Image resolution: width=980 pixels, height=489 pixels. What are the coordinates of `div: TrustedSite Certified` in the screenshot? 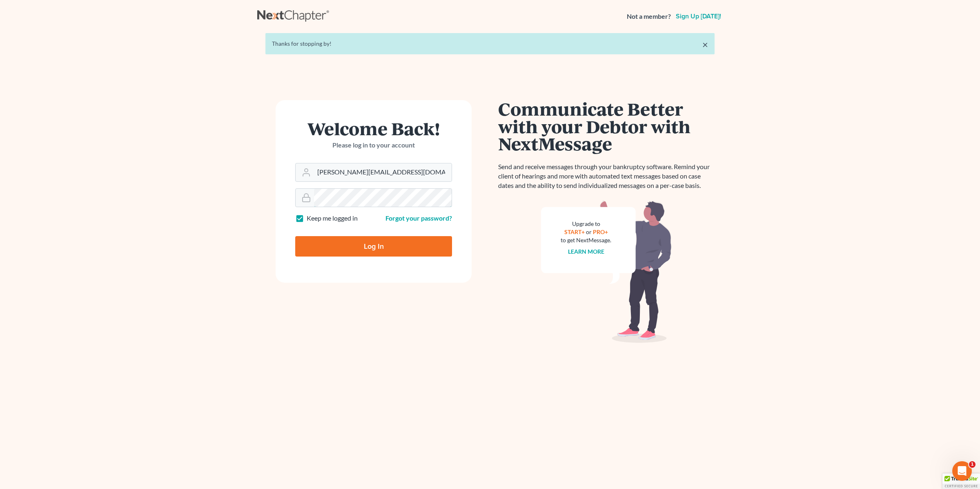 It's located at (961, 481).